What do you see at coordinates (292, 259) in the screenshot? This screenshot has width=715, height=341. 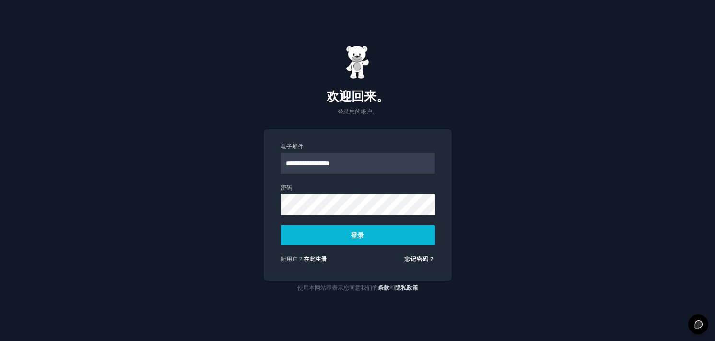 I see `font: 新用户？` at bounding box center [292, 259].